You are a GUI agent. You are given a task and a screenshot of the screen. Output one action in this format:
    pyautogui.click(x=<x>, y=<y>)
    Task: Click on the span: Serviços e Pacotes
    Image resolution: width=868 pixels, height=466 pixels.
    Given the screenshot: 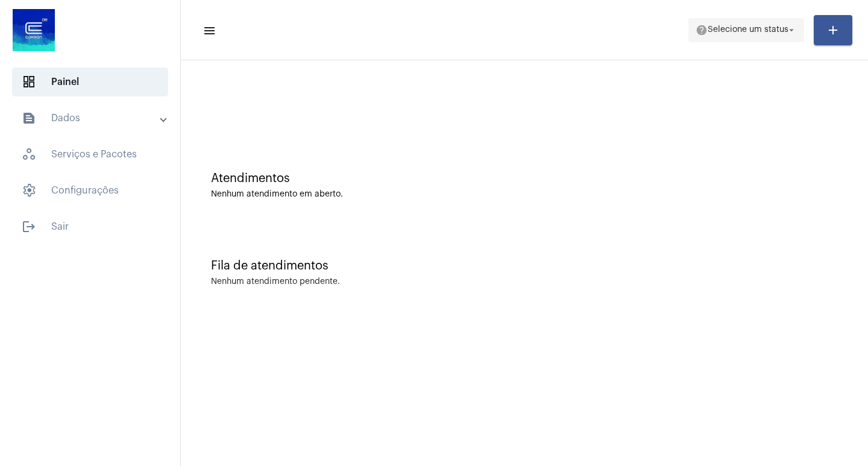 What is the action you would take?
    pyautogui.click(x=90, y=154)
    